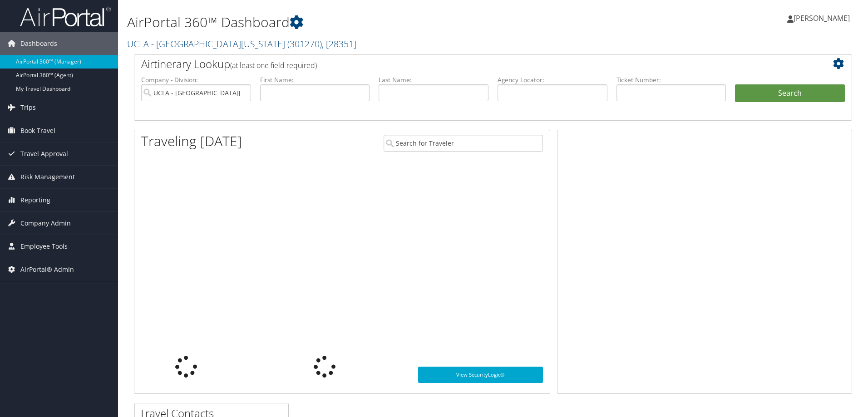  What do you see at coordinates (44, 154) in the screenshot?
I see `span: Travel Approval` at bounding box center [44, 154].